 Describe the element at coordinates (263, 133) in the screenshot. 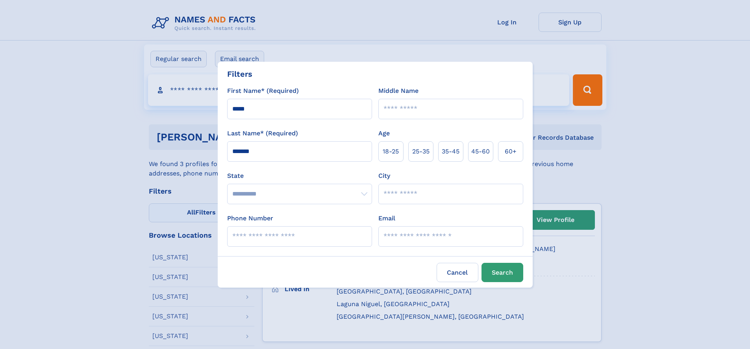

I see `label: Last Name* (Required)` at that location.